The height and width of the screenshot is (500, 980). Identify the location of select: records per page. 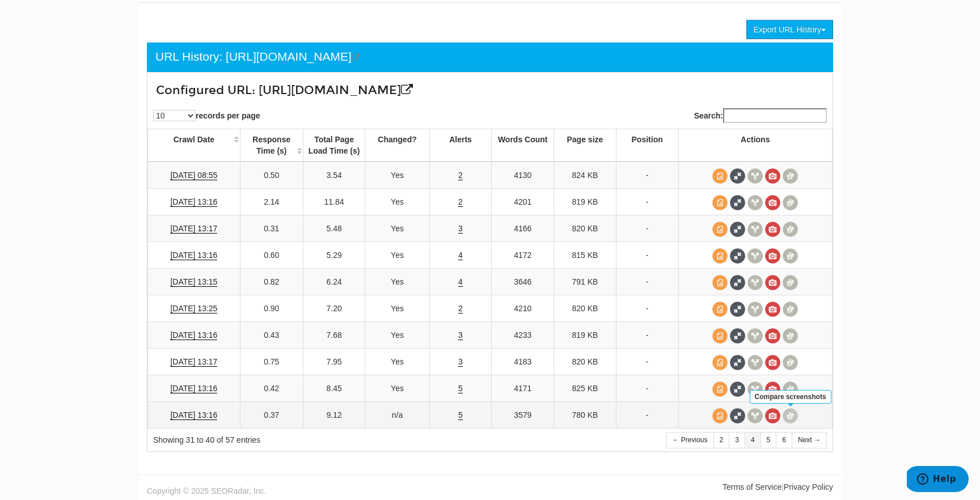
(174, 115).